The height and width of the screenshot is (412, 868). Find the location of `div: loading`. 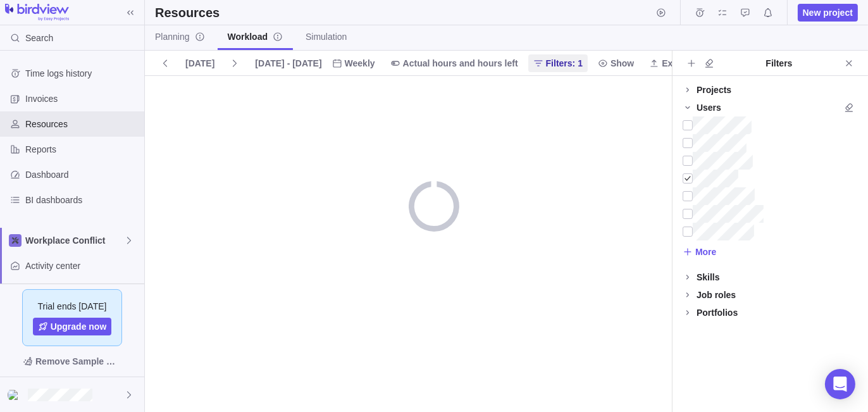

div: loading is located at coordinates (434, 206).